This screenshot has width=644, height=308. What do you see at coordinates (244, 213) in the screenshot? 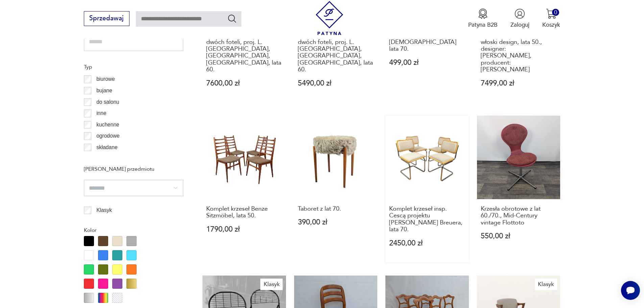
I see `h3: Komplet krzeseł Benze Sitzmöbel, lata 50.` at bounding box center [244, 213].